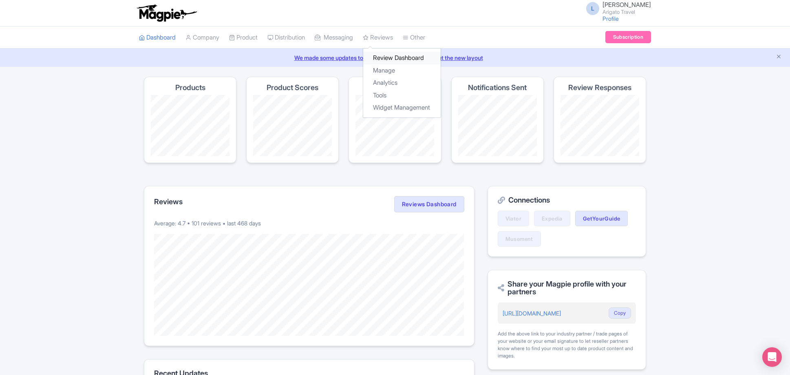 The height and width of the screenshot is (375, 790). Describe the element at coordinates (497, 88) in the screenshot. I see `h4: Notifications Sent` at that location.